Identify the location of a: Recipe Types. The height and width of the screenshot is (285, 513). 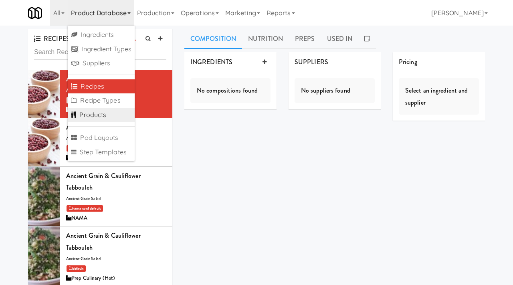
(101, 101).